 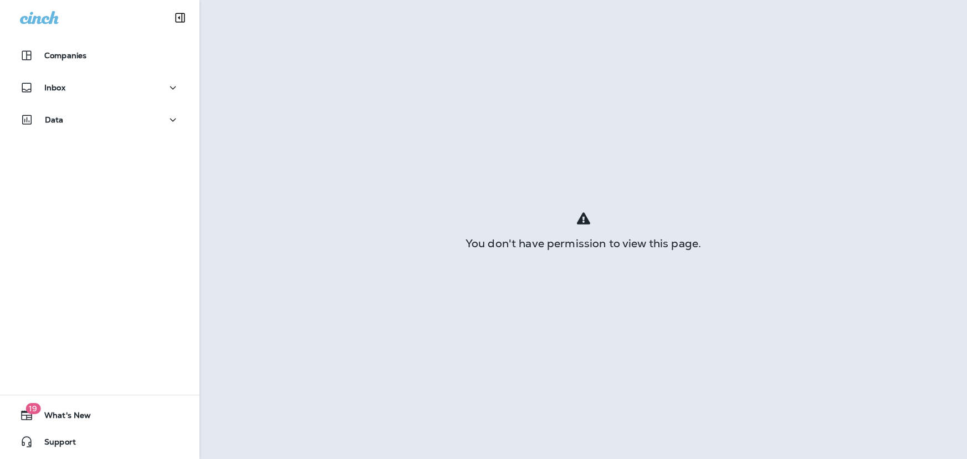 I want to click on button: 19What's New, so click(x=100, y=415).